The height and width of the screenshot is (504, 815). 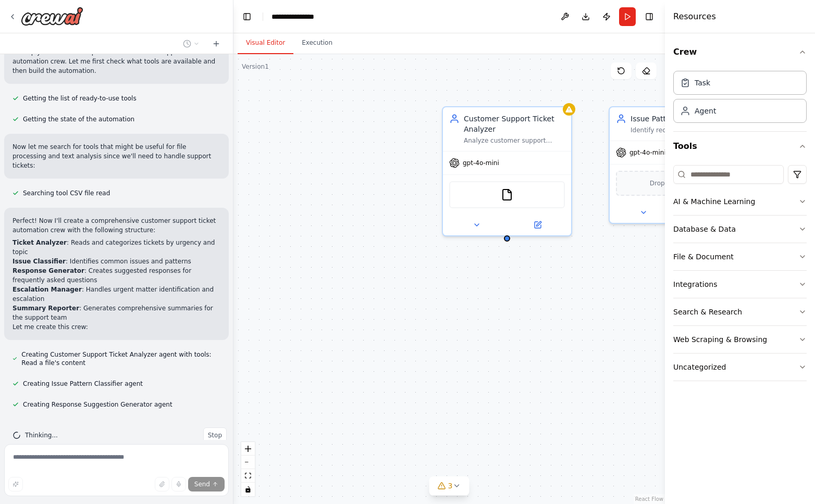 What do you see at coordinates (317, 44) in the screenshot?
I see `button: Execution` at bounding box center [317, 44].